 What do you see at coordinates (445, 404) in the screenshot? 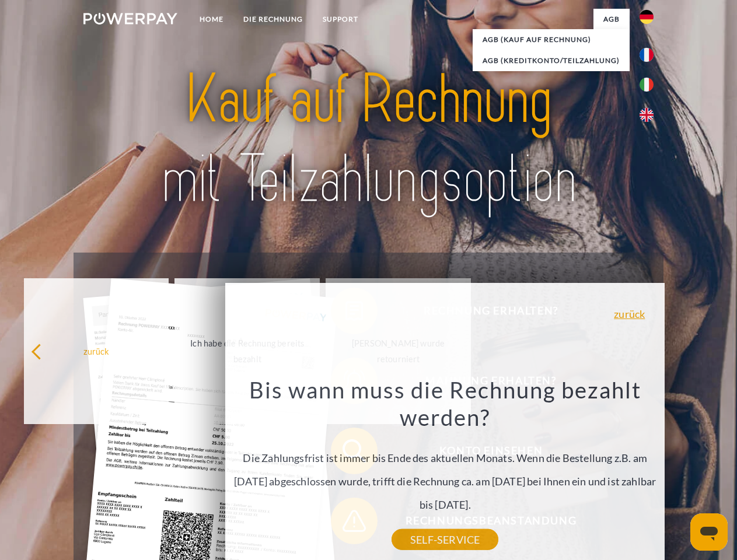
I see `h3: Bis wann muss die Rechnung bezahlt werden?` at bounding box center [445, 404].